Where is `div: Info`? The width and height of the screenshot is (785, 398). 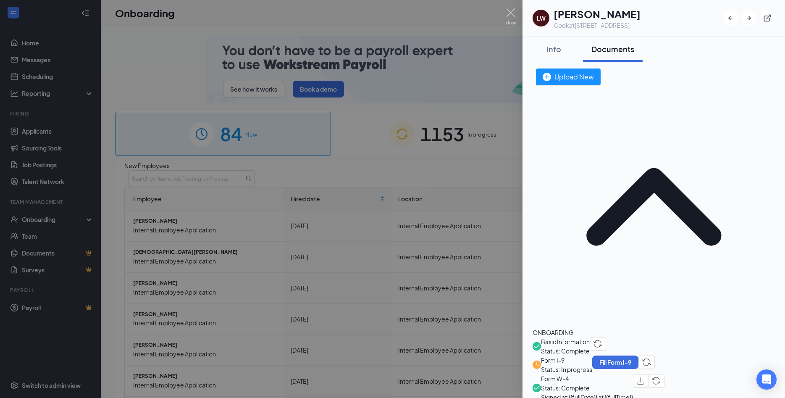 div: Info is located at coordinates (553, 49).